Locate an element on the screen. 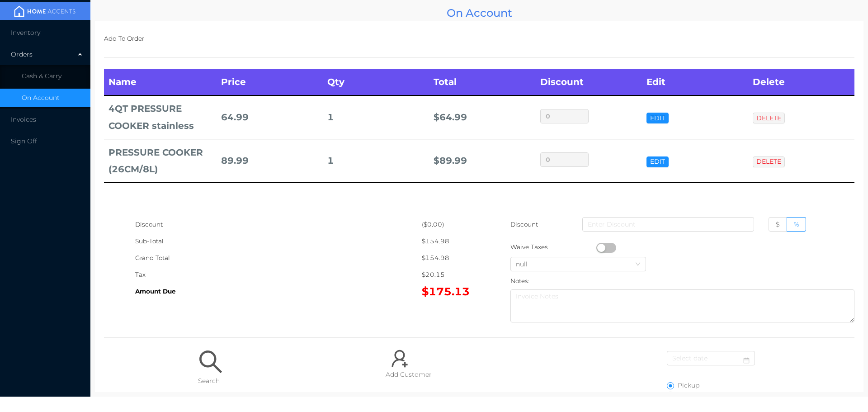 The width and height of the screenshot is (868, 412). img: mainBanner is located at coordinates (45, 11).